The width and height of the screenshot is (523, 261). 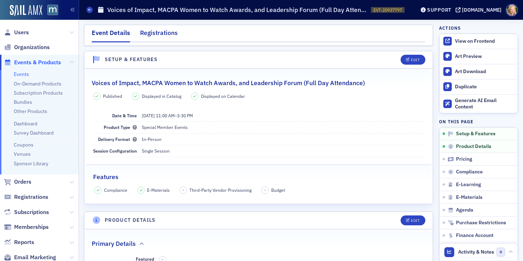 I want to click on a: Reports, so click(x=19, y=242).